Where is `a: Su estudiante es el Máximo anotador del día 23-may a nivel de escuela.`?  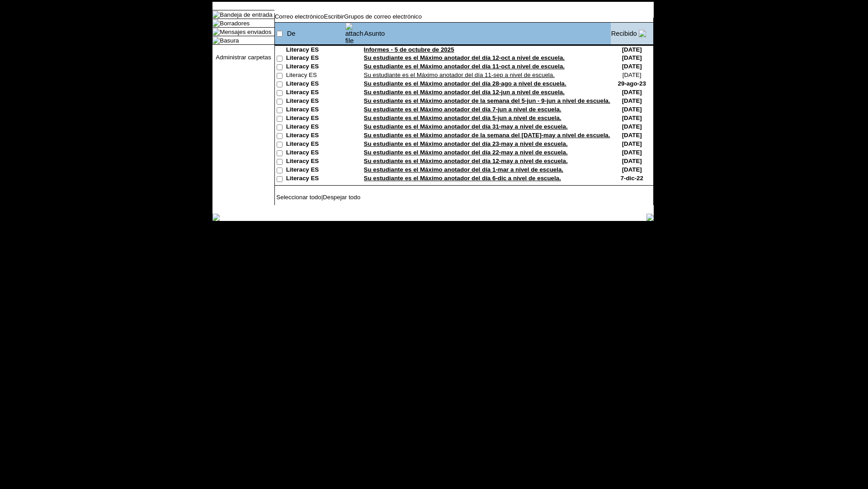
a: Su estudiante es el Máximo anotador del día 23-may a nivel de escuela. is located at coordinates (465, 144).